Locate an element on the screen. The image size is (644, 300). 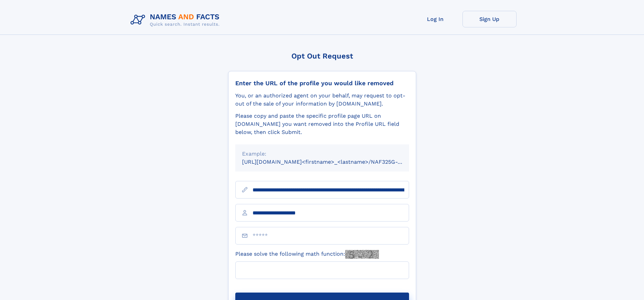
div: Example: is located at coordinates (322, 154).